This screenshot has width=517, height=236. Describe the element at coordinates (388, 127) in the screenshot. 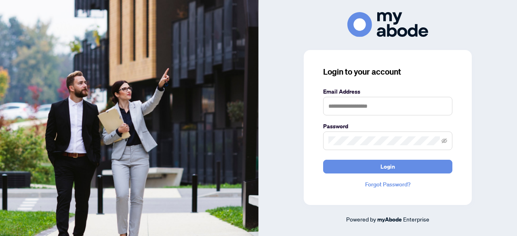

I see `label: Password` at that location.